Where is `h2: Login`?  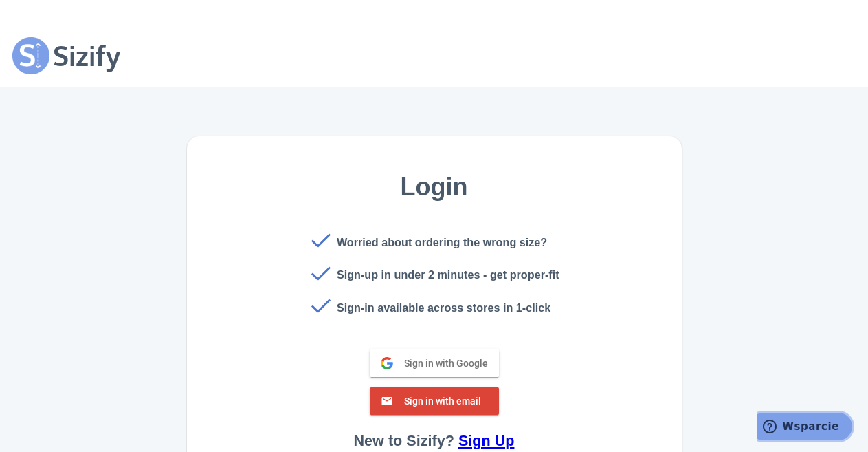
h2: Login is located at coordinates (434, 187).